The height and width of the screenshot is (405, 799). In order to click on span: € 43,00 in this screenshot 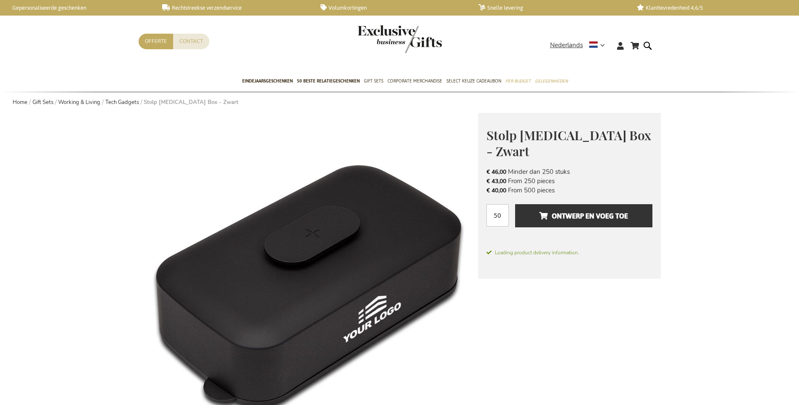, I will do `click(496, 181)`.